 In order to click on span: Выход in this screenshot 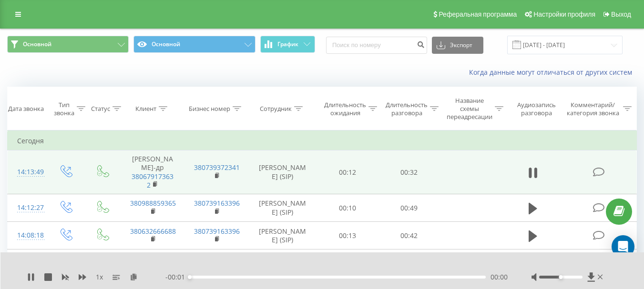, I will do `click(621, 14)`.